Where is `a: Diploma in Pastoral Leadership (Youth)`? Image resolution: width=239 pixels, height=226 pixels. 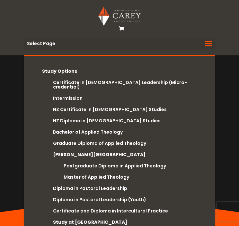
a: Diploma in Pastoral Leadership (Youth) is located at coordinates (125, 199).